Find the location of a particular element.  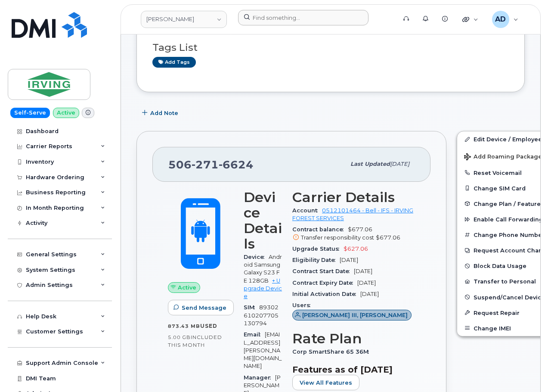

span: used is located at coordinates (209, 325).